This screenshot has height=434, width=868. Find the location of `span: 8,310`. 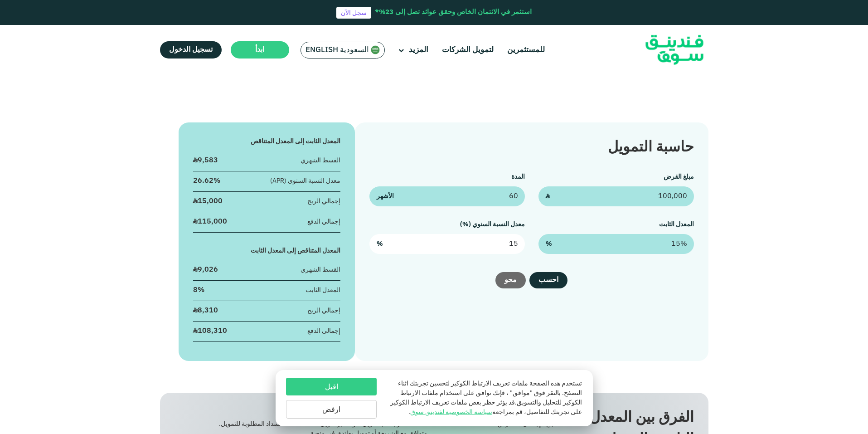

span: 8,310 is located at coordinates (208, 310).